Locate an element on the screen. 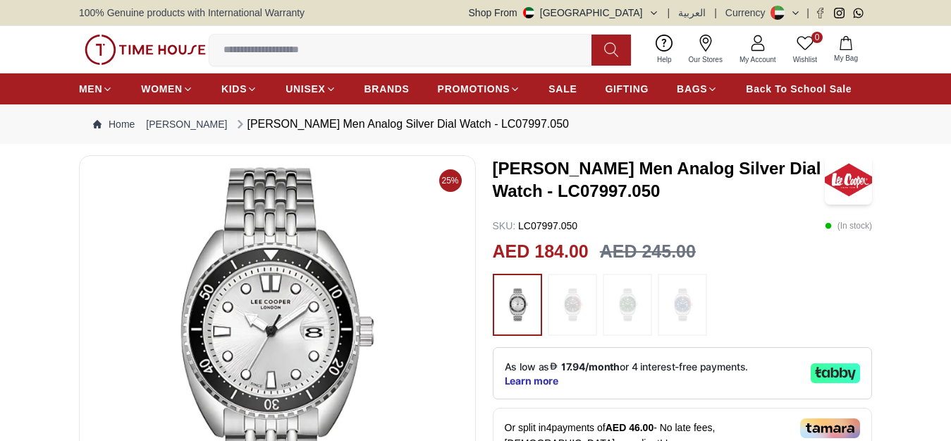 The image size is (951, 441). a: SALE is located at coordinates (562, 89).